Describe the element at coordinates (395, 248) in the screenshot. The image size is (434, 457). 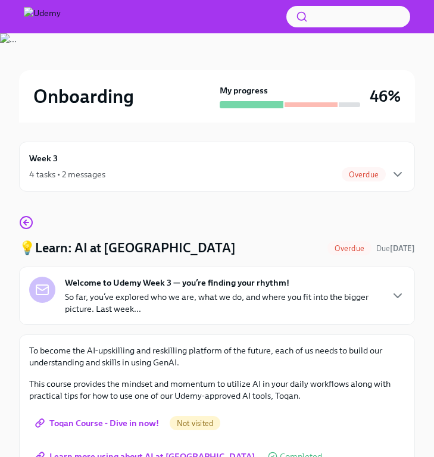
I see `span: Due` at that location.